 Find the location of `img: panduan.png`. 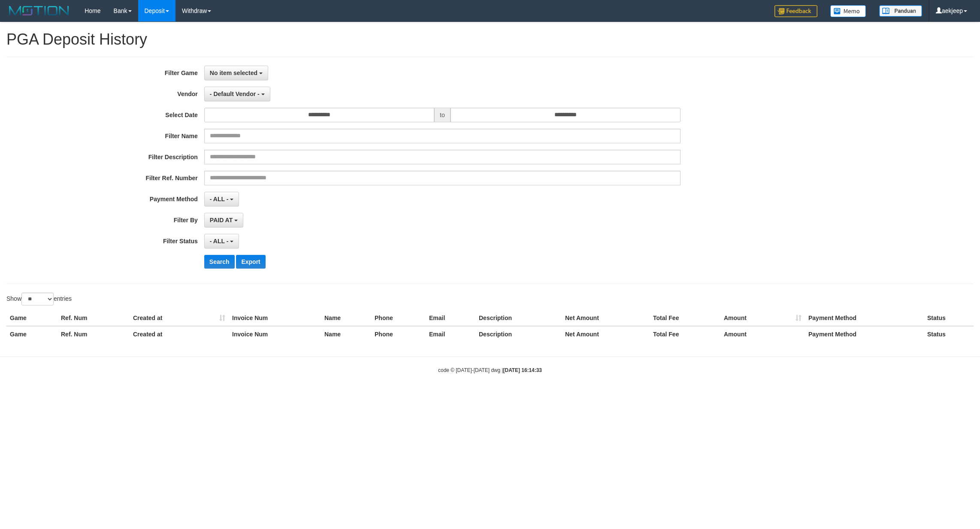

img: panduan.png is located at coordinates (901, 11).